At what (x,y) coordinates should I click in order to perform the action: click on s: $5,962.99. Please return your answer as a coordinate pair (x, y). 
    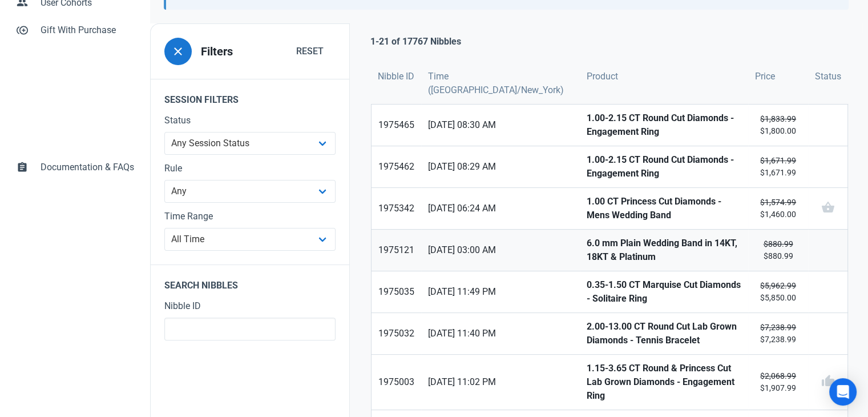
    Looking at the image, I should click on (778, 286).